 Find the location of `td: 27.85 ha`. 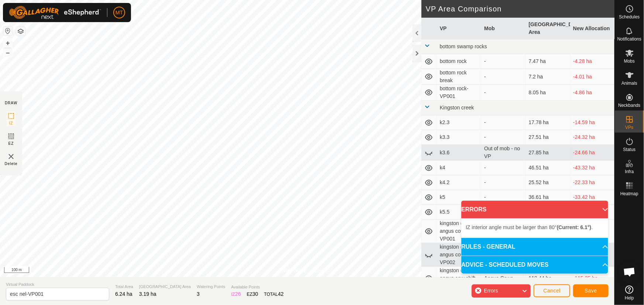

td: 27.85 ha is located at coordinates (548, 153).